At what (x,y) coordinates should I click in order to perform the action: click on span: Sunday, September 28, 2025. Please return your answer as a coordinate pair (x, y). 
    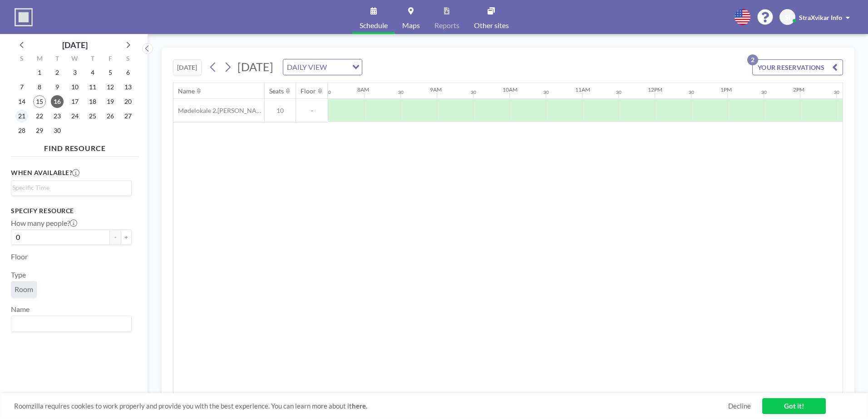
    Looking at the image, I should click on (22, 131).